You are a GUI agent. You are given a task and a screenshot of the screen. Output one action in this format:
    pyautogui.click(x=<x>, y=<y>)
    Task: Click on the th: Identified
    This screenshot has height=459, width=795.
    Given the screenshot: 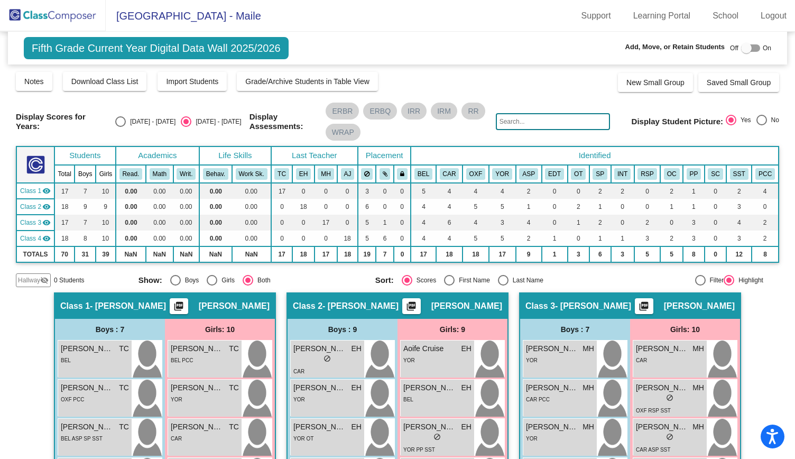 What is the action you would take?
    pyautogui.click(x=595, y=155)
    